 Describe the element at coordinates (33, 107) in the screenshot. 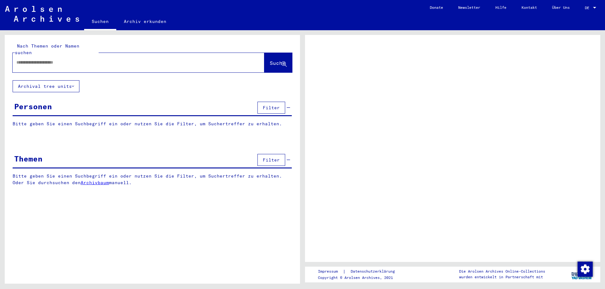

I see `div: Personen` at that location.